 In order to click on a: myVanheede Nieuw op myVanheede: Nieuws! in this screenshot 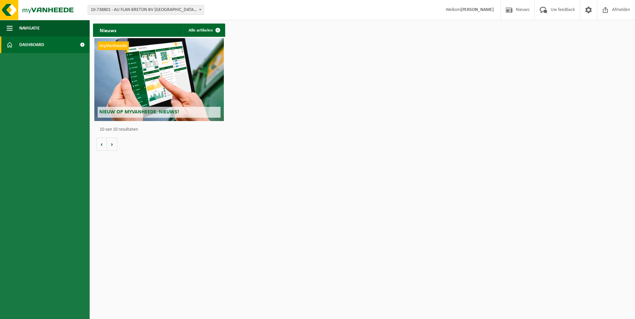, I will do `click(159, 80)`.